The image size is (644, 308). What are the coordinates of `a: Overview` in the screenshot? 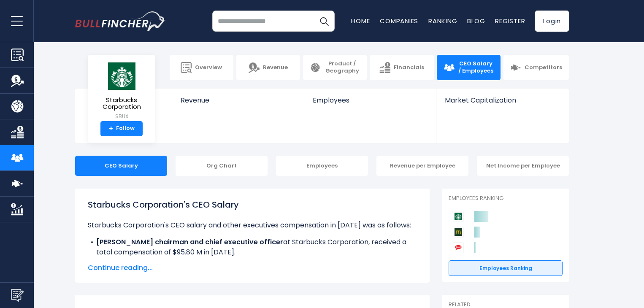 It's located at (202, 67).